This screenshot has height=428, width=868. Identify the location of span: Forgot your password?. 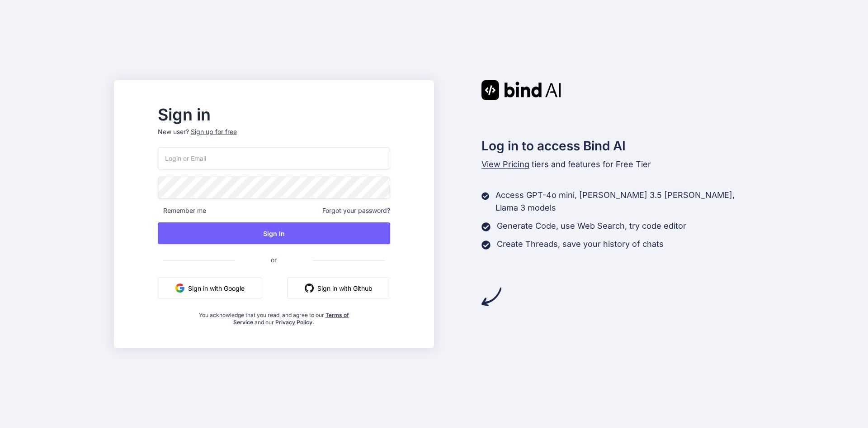
(356, 211).